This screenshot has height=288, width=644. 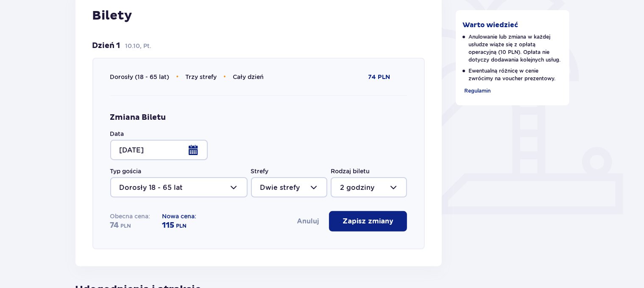 What do you see at coordinates (368, 221) in the screenshot?
I see `p: Zapisz zmiany` at bounding box center [368, 221].